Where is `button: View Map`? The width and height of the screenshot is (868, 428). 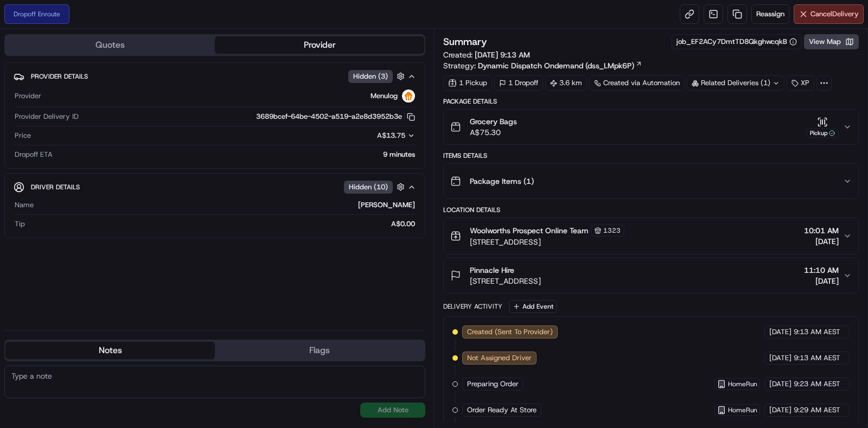
button: View Map is located at coordinates (831, 42).